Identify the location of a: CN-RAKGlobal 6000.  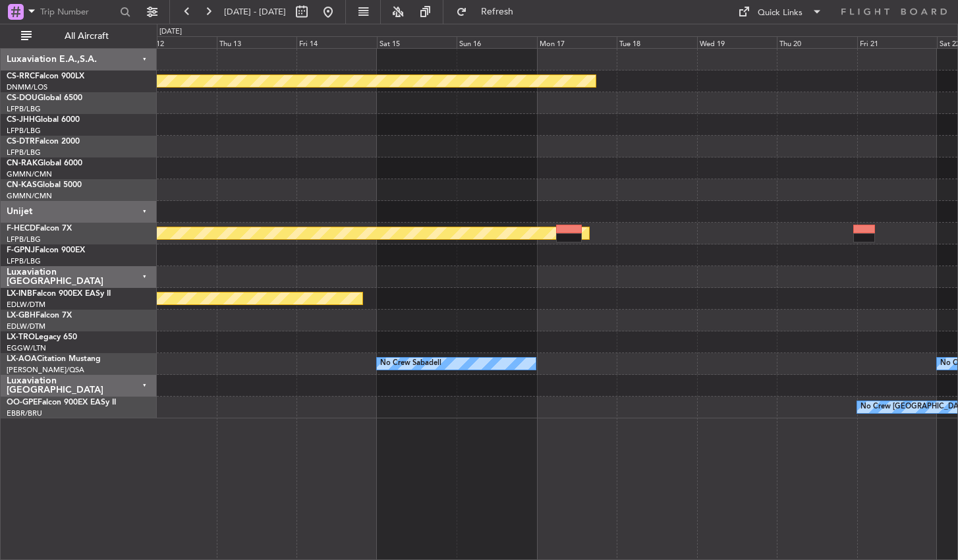
(44, 163).